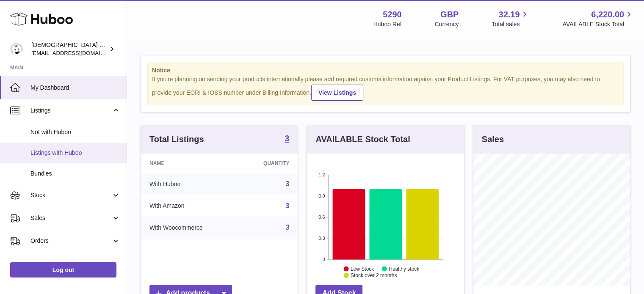 This screenshot has width=644, height=294. What do you see at coordinates (322, 239) in the screenshot?
I see `text: 0.3` at bounding box center [322, 239].